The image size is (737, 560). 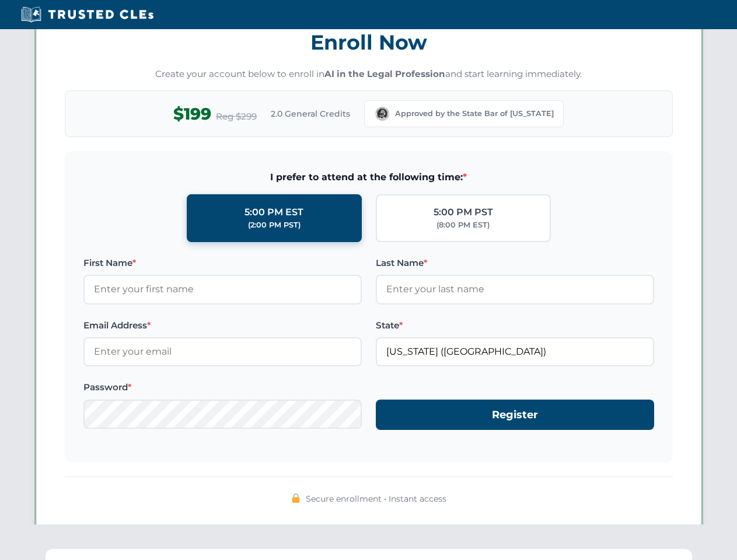 What do you see at coordinates (223, 352) in the screenshot?
I see `input: Enter your email` at bounding box center [223, 352].